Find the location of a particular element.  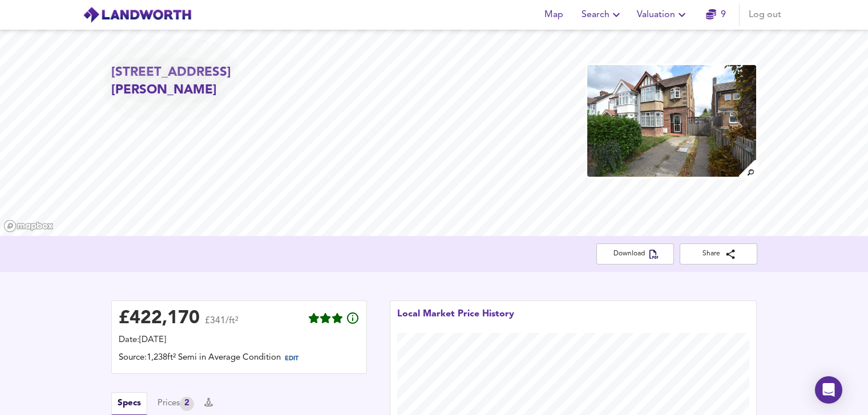

span: Download is located at coordinates (635, 254).